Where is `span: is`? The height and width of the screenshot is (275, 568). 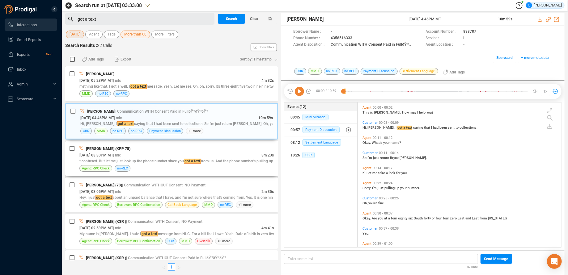 span: is is located at coordinates (372, 112).